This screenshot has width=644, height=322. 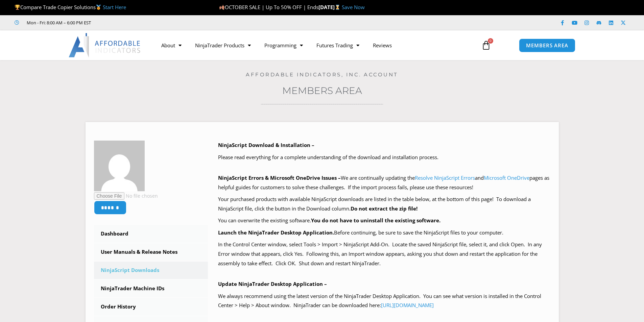 What do you see at coordinates (279, 178) in the screenshot?
I see `b: NinjaScript Errors & Microsoft OneDrive Issues –` at bounding box center [279, 178].